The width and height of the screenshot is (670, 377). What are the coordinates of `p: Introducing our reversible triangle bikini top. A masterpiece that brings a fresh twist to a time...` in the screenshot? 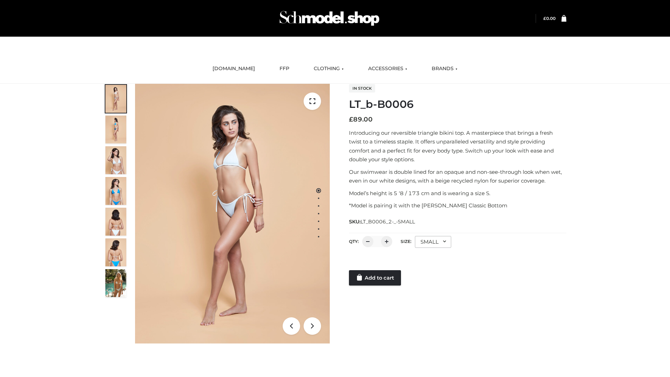 It's located at (458, 146).